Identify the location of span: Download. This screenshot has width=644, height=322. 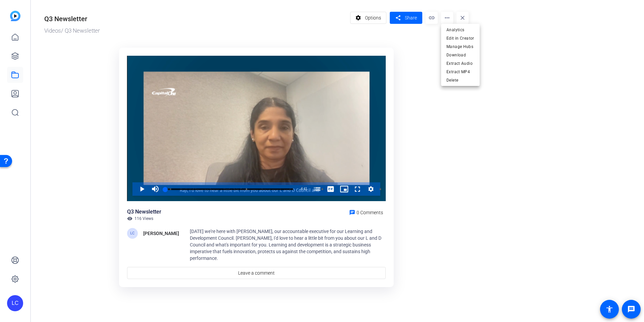
(460, 55).